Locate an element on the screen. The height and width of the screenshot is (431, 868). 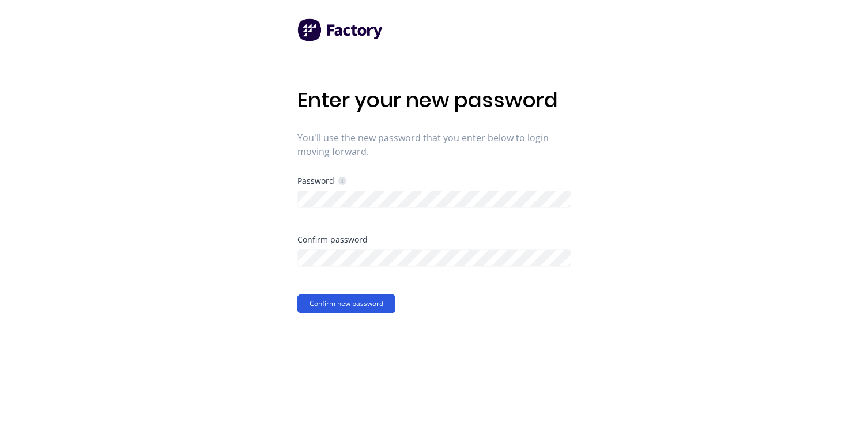
div: Confirm password is located at coordinates (434, 240).